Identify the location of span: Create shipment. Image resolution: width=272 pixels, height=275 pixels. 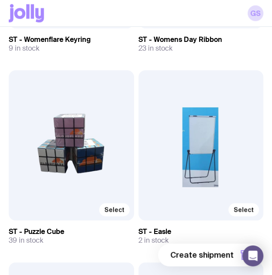
(201, 255).